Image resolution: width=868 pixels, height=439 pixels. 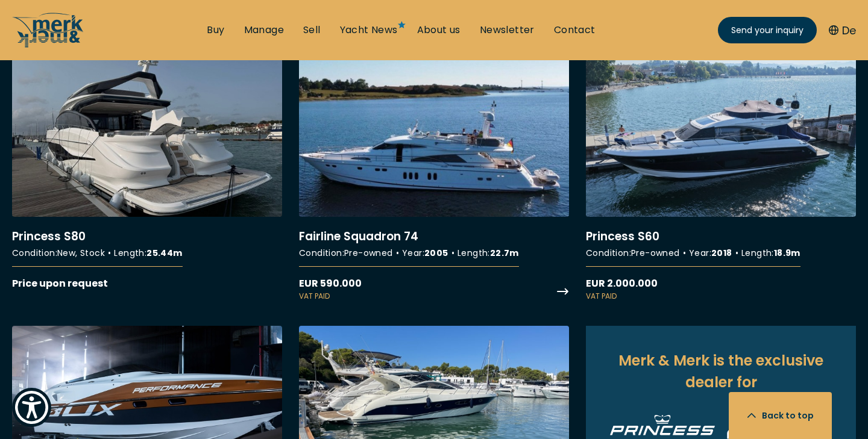 What do you see at coordinates (264, 30) in the screenshot?
I see `a: Manage` at bounding box center [264, 30].